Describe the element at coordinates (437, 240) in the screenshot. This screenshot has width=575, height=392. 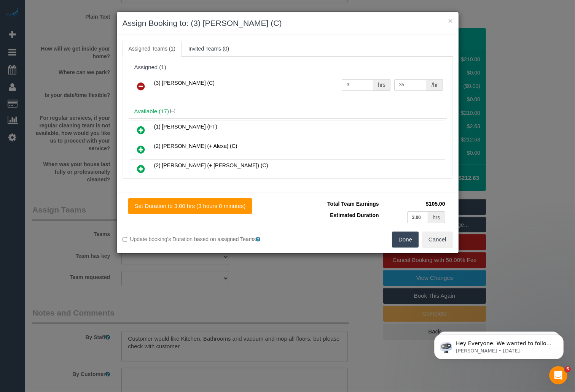
I see `button: Cancel` at that location.